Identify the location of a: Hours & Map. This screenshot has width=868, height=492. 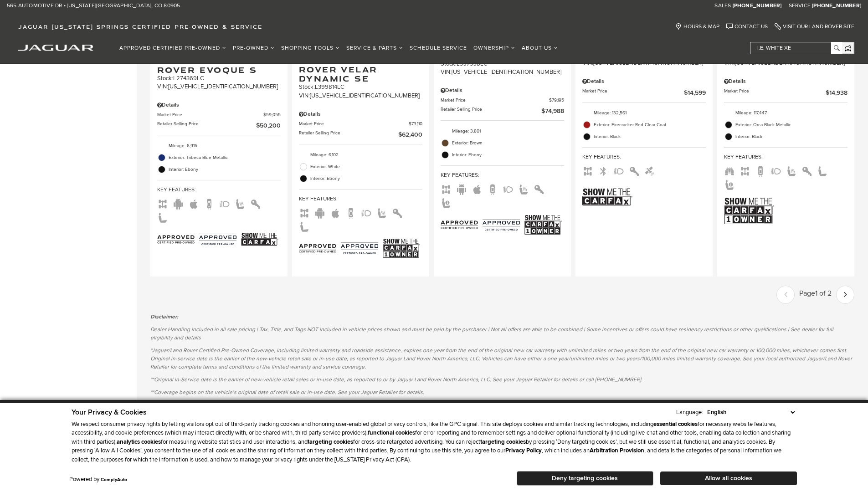
(697, 27).